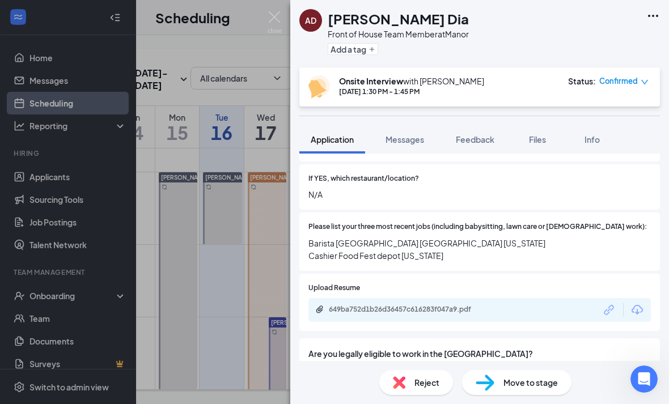 Image resolution: width=669 pixels, height=404 pixels. What do you see at coordinates (653, 16) in the screenshot?
I see `svg: Ellipses` at bounding box center [653, 16].